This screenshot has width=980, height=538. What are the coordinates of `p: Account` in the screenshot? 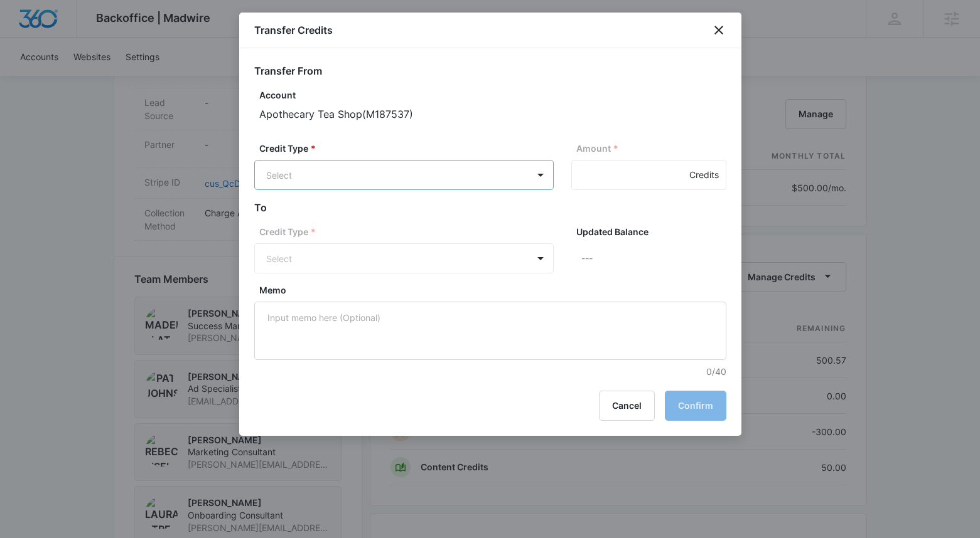 It's located at (492, 95).